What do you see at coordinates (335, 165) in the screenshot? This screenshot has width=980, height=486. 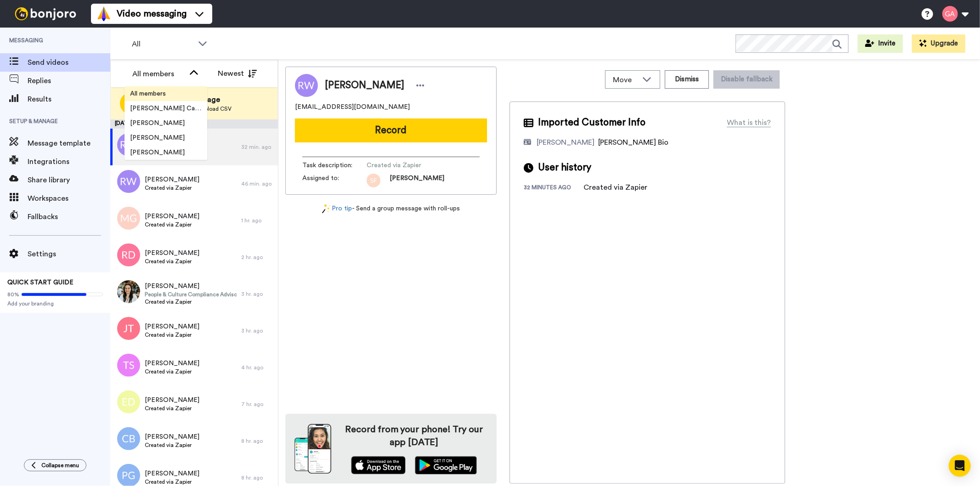 I see `span: Task description :` at bounding box center [335, 165].